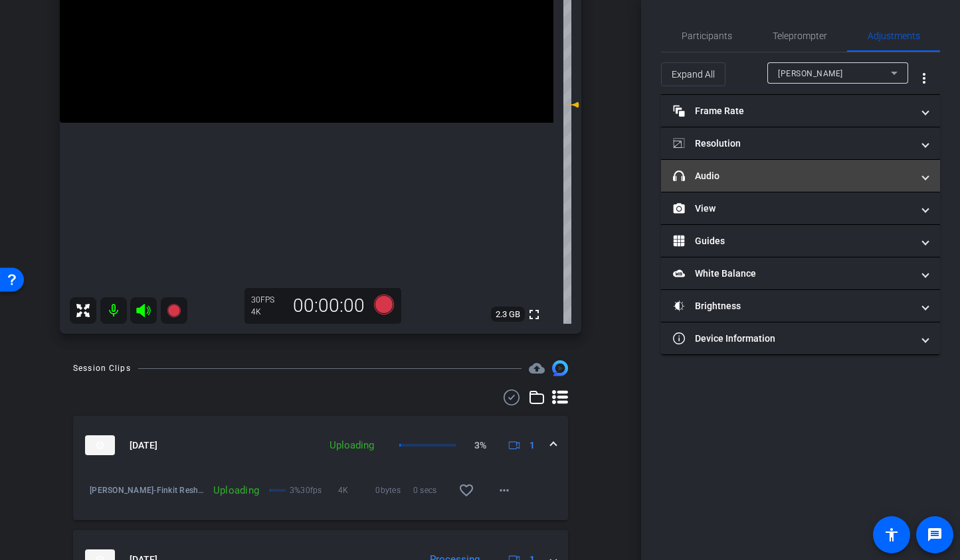 Image resolution: width=960 pixels, height=560 pixels. I want to click on mat-expansion-panel-header: Brightness, so click(801, 306).